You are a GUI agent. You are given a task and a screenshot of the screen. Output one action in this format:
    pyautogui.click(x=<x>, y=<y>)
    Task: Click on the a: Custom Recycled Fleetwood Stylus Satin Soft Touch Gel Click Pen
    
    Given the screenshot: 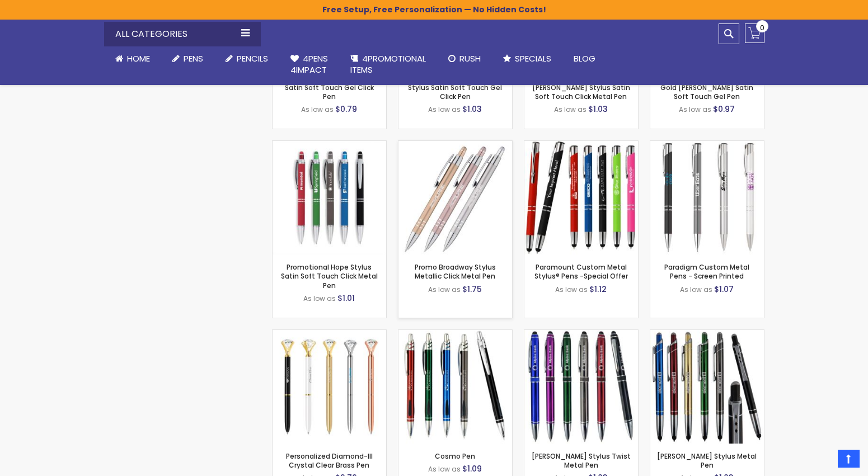 What is the action you would take?
    pyautogui.click(x=455, y=87)
    